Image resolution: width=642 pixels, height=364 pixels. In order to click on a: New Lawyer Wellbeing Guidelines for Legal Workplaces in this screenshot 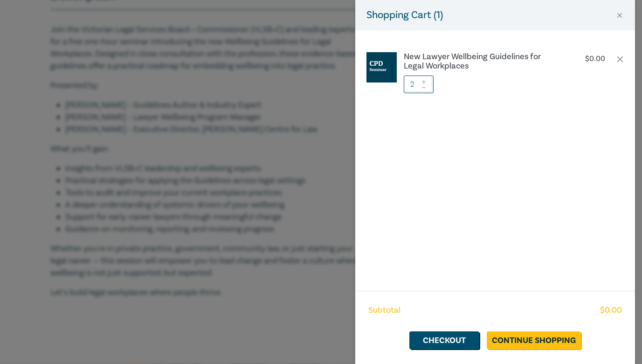, I will do `click(481, 62)`.